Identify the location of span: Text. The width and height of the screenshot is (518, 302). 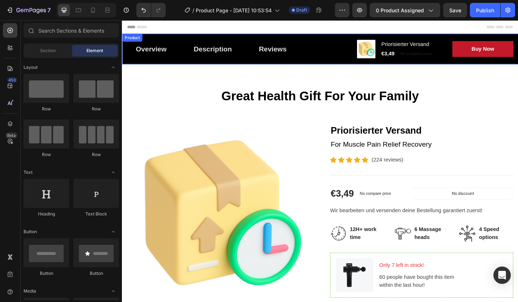
(28, 172).